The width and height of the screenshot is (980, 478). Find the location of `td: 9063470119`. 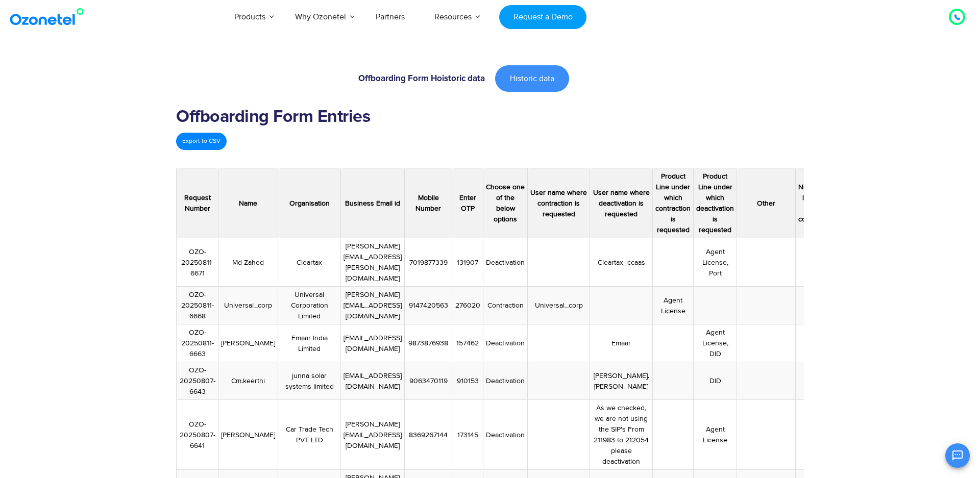

td: 9063470119 is located at coordinates (428, 381).